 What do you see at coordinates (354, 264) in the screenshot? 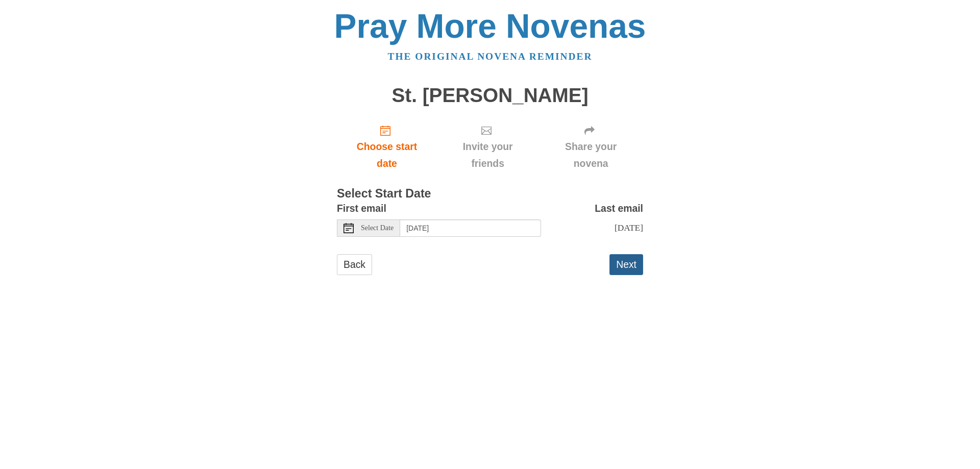
I see `a: Back` at bounding box center [354, 264].